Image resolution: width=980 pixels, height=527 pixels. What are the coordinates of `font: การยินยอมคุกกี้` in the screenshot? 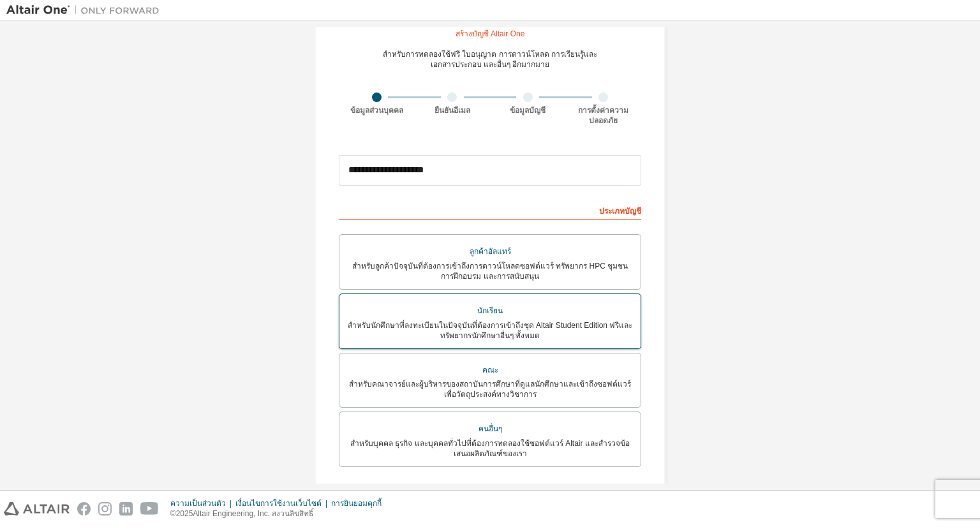 It's located at (356, 503).